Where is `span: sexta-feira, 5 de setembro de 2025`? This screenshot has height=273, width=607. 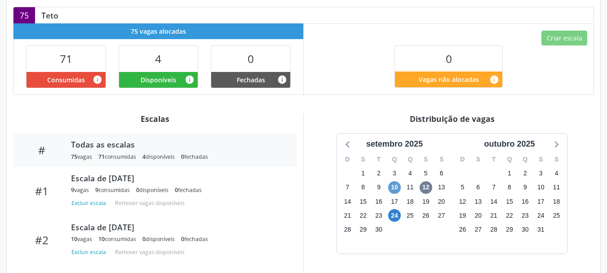 span: sexta-feira, 5 de setembro de 2025 is located at coordinates (426, 173).